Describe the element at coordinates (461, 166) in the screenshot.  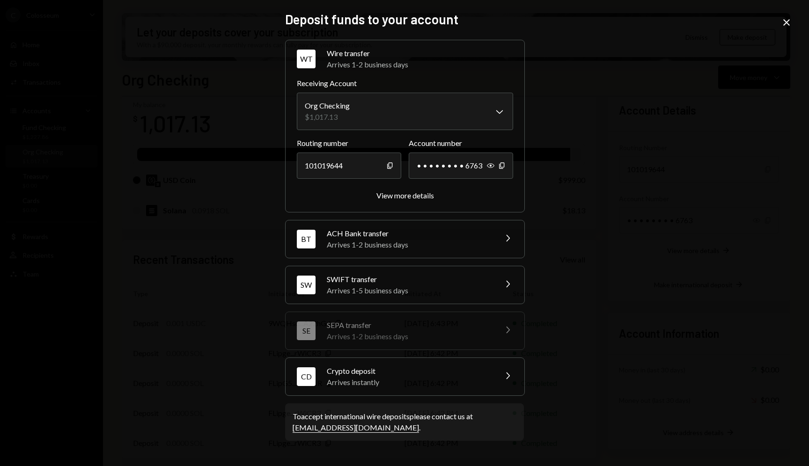
I see `div: • • • • • • • • 6763` at that location.